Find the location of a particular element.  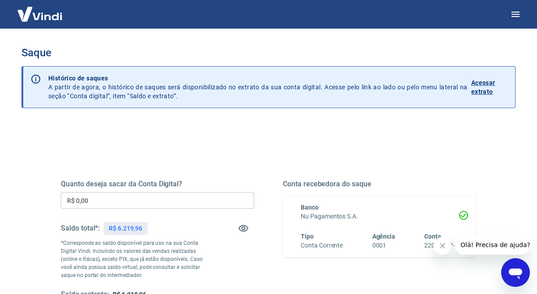

h5: Conta recebedora do saque is located at coordinates (379, 184).